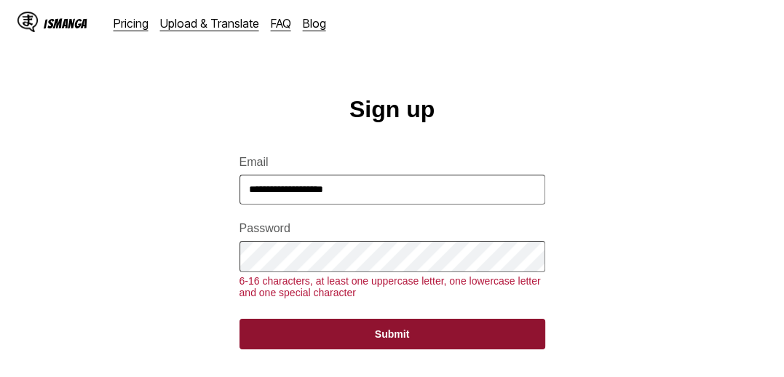 This screenshot has height=377, width=784. What do you see at coordinates (66, 23) in the screenshot?
I see `a: IsManga LogoIsManga` at bounding box center [66, 23].